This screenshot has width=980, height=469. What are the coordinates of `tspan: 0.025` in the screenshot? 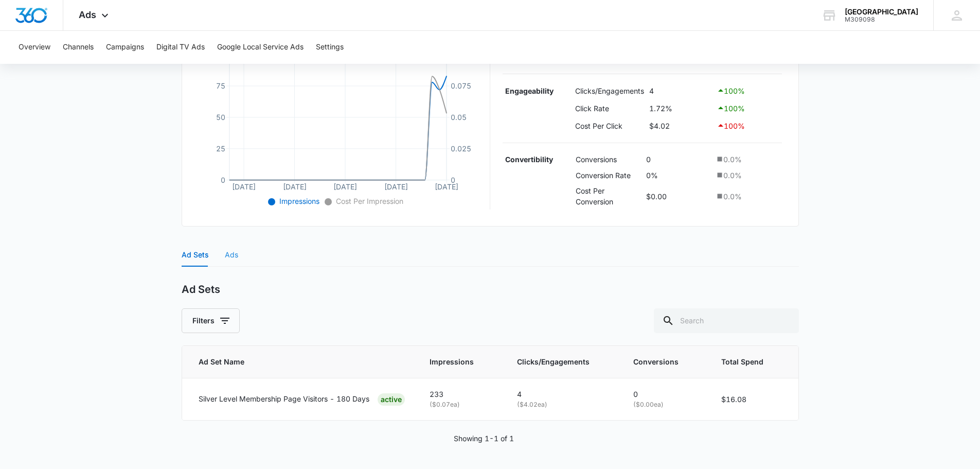 It's located at (461, 148).